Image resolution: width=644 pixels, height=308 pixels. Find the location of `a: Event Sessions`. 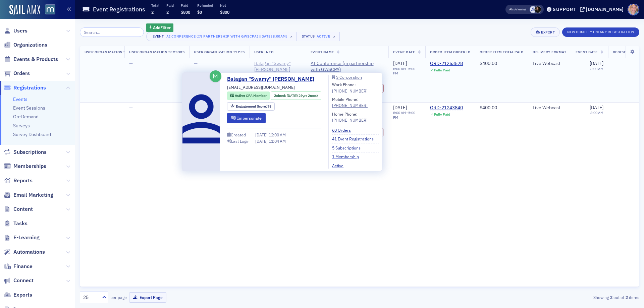

a: Event Sessions is located at coordinates (29, 108).